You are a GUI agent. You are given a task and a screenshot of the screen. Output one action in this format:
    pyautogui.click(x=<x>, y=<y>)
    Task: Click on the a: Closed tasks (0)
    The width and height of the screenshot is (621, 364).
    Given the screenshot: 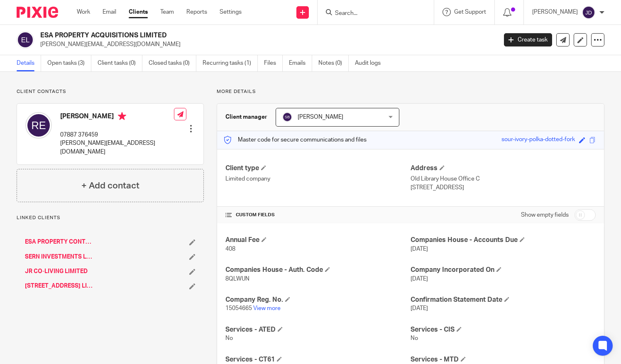 What is the action you would take?
    pyautogui.click(x=172, y=63)
    